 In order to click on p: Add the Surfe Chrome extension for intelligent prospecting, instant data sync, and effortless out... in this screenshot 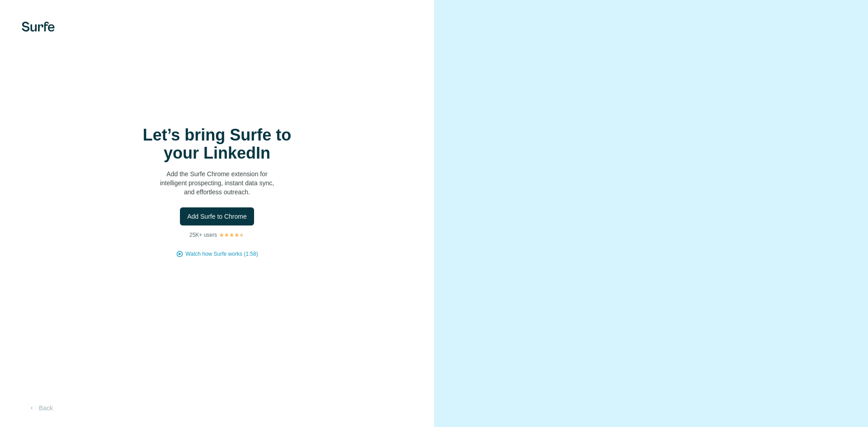, I will do `click(217, 183)`.